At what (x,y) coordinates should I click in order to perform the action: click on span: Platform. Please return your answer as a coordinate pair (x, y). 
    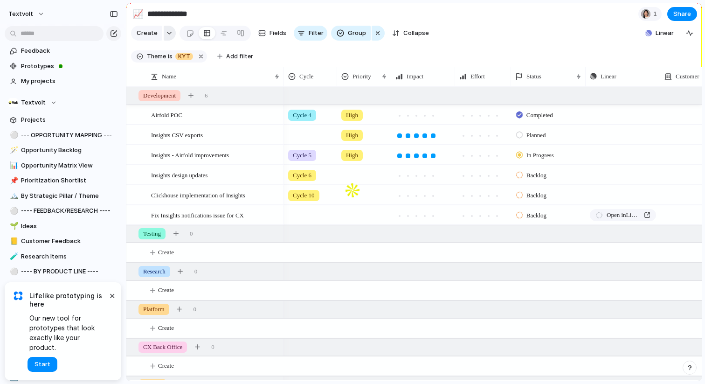
    Looking at the image, I should click on (154, 309).